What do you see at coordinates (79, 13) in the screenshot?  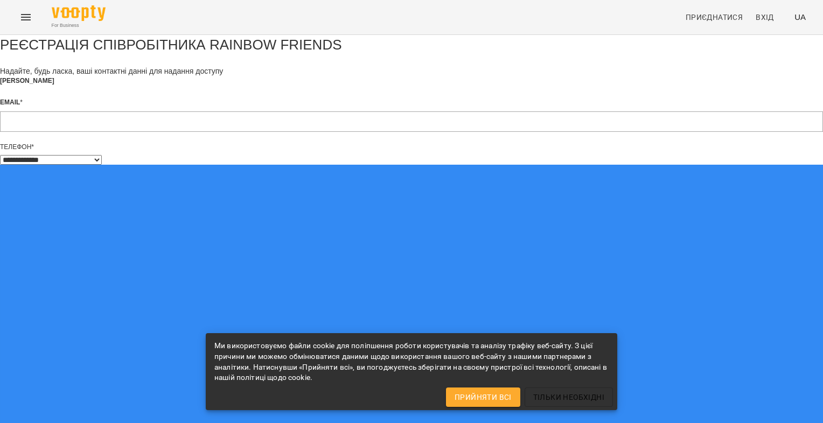 I see `img: Voopty Logo` at bounding box center [79, 13].